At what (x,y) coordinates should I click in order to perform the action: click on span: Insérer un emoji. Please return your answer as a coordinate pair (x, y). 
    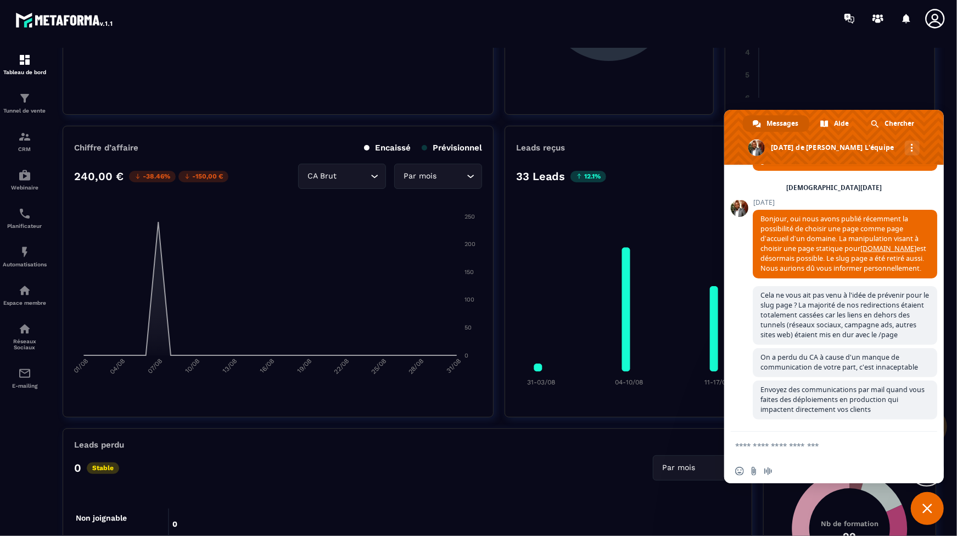
    Looking at the image, I should click on (739, 471).